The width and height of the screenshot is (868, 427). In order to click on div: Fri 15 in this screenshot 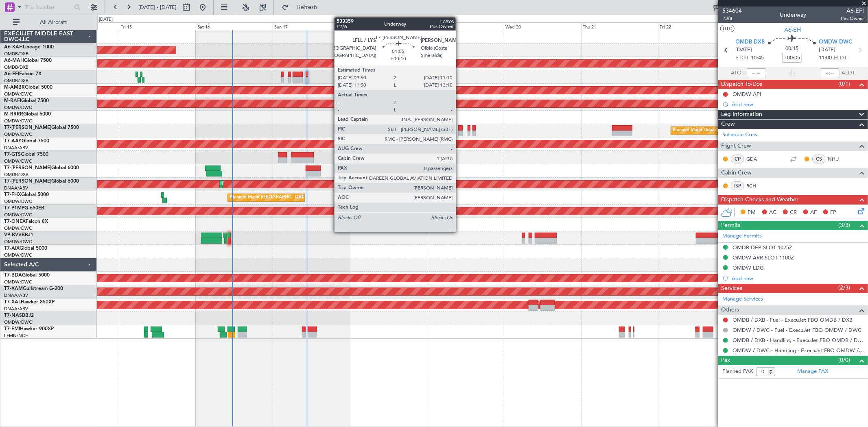, I will do `click(157, 26)`.